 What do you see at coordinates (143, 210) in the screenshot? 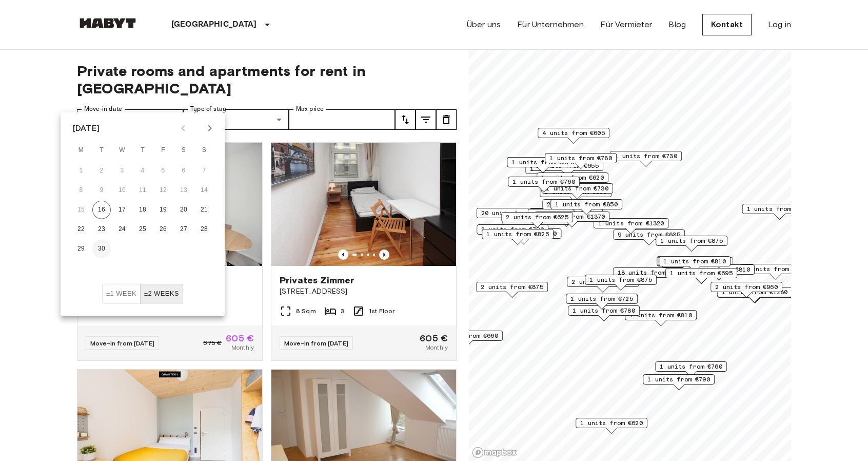
I see `button: 18` at bounding box center [143, 210].